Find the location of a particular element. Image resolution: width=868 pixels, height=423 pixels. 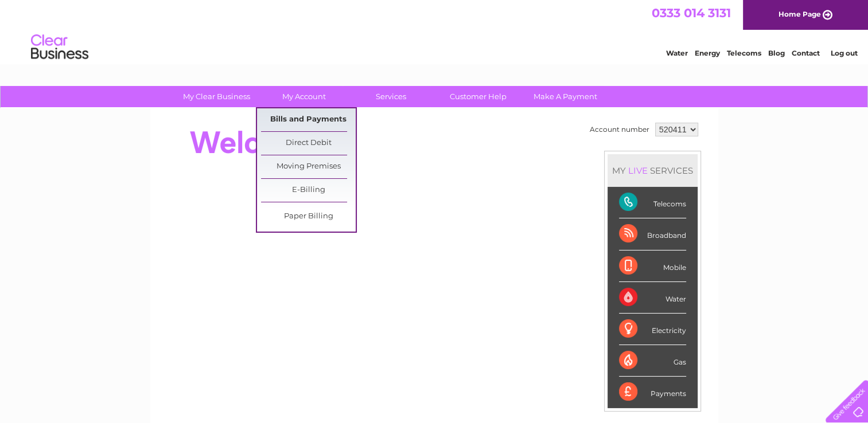

a: My Account is located at coordinates (303, 96).